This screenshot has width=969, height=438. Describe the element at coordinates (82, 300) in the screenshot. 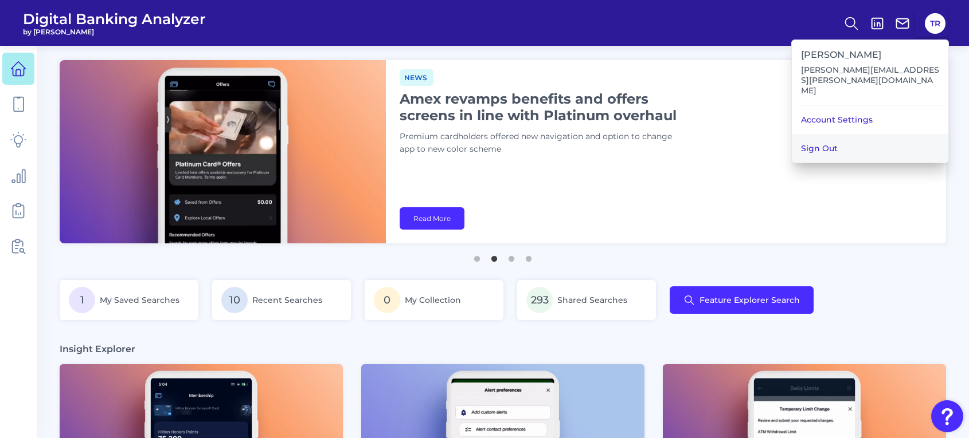

I see `span: 1` at that location.